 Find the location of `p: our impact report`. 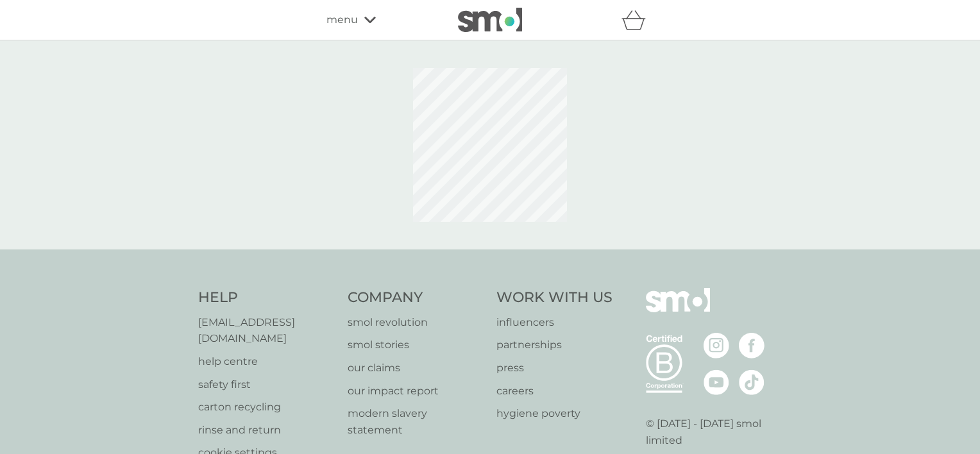

p: our impact report is located at coordinates (416, 391).